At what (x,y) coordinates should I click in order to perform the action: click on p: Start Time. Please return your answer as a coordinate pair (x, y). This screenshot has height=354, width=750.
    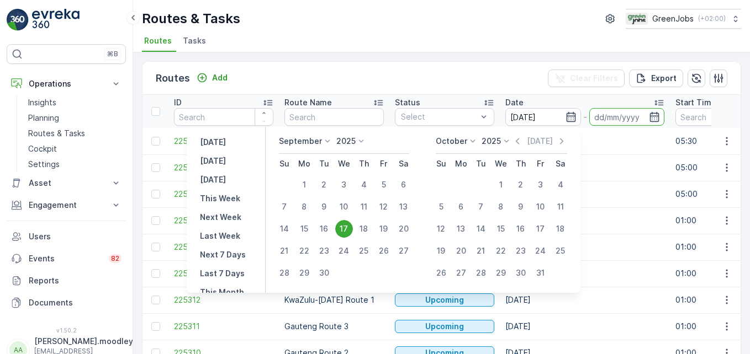
    Looking at the image, I should click on (696, 103).